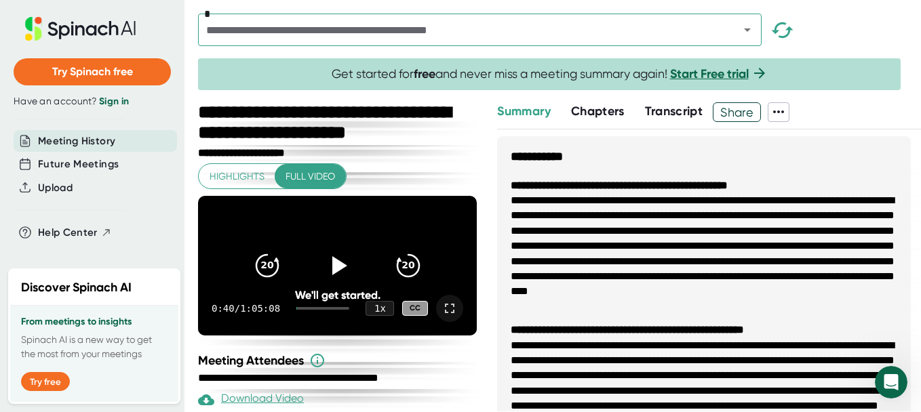  What do you see at coordinates (78, 164) in the screenshot?
I see `span: Future Meetings` at bounding box center [78, 164].